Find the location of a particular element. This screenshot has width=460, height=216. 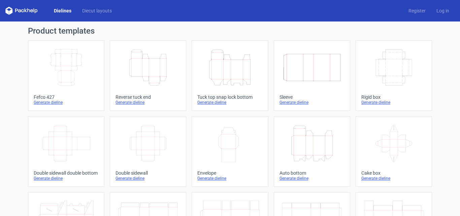

a: Register is located at coordinates (417, 11).